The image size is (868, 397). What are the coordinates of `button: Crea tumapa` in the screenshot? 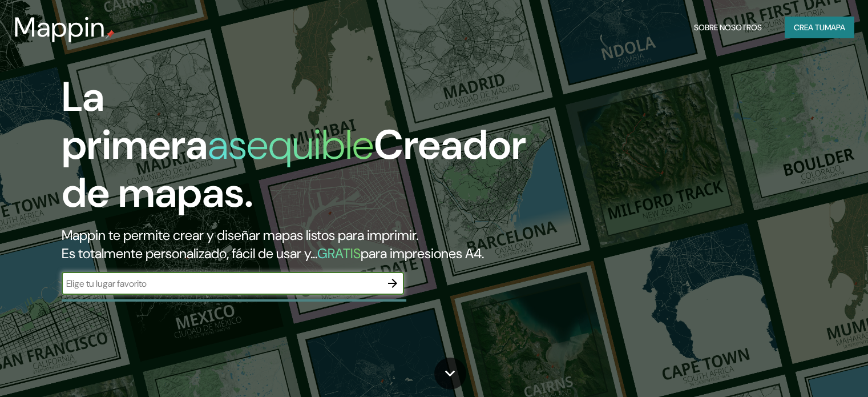 It's located at (819, 27).